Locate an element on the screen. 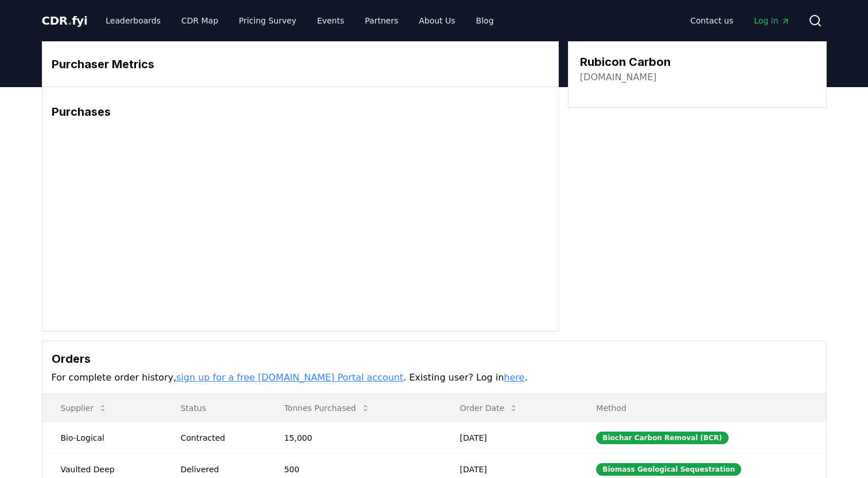  a: here is located at coordinates (514, 377).